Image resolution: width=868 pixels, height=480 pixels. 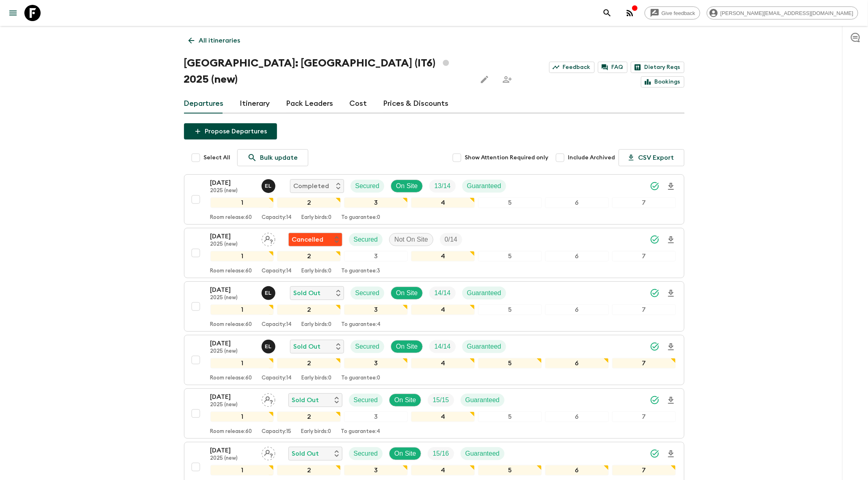 I want to click on p: 15 / 16, so click(x=441, y=454).